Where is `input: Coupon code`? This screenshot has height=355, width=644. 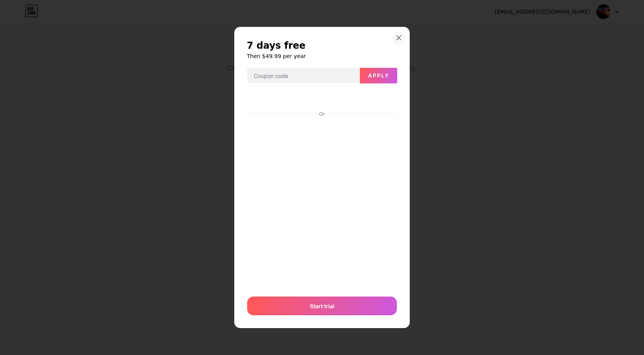 input: Coupon code is located at coordinates (304, 76).